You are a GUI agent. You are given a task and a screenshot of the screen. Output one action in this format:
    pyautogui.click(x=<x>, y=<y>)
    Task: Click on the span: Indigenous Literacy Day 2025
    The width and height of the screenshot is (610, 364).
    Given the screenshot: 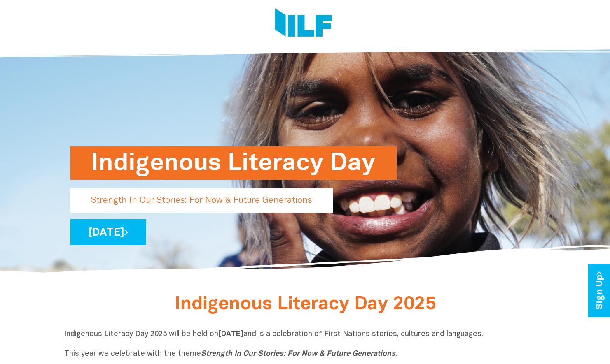 What is the action you would take?
    pyautogui.click(x=306, y=305)
    